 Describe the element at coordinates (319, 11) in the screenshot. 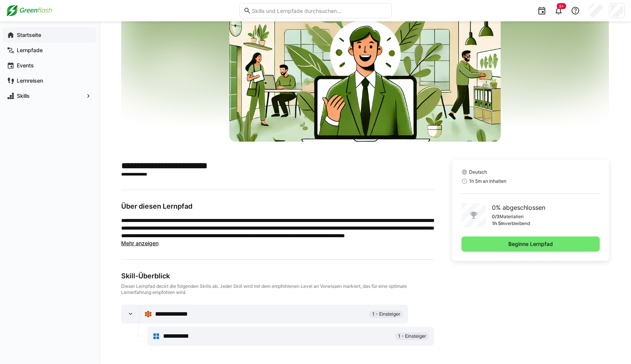

I see `input: Skills und Lernpfade durchsuchen…` at that location.